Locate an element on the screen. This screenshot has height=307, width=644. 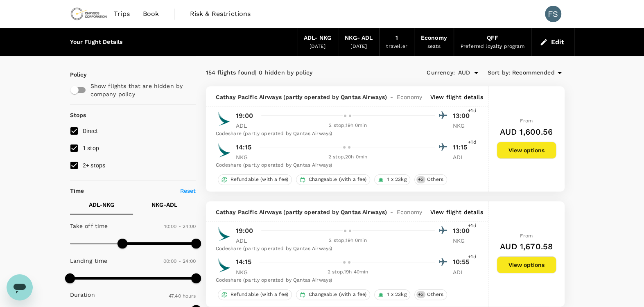
div: FS is located at coordinates (553, 14).